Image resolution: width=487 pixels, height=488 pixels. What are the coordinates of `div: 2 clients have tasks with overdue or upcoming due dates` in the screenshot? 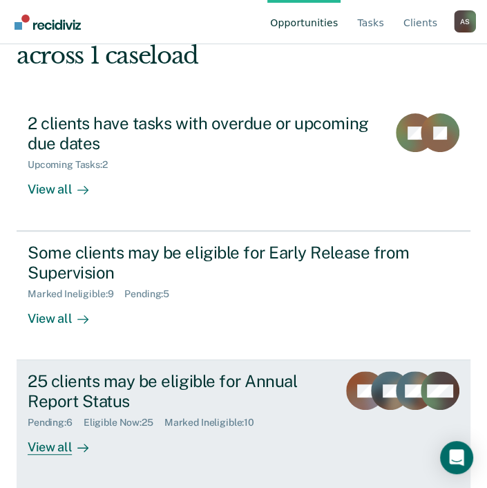 It's located at (202, 133).